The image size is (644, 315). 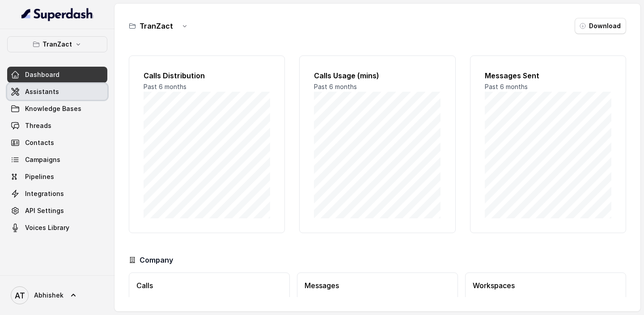 What do you see at coordinates (40, 177) in the screenshot?
I see `span: Pipelines` at bounding box center [40, 177].